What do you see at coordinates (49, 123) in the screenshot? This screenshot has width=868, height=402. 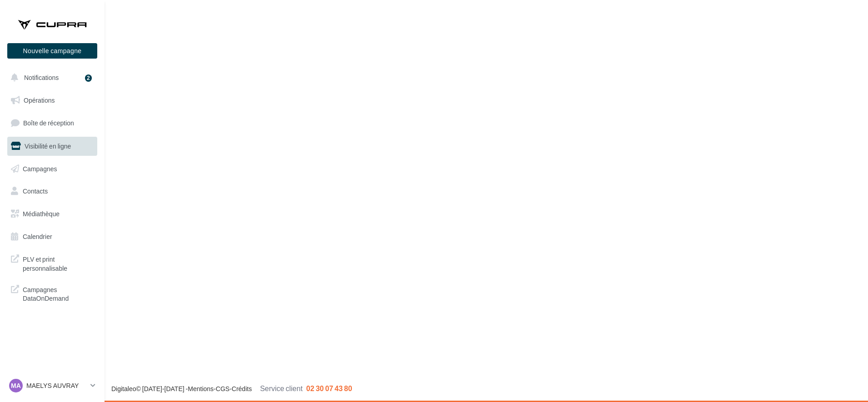 I see `span: Boîte de réception` at bounding box center [49, 123].